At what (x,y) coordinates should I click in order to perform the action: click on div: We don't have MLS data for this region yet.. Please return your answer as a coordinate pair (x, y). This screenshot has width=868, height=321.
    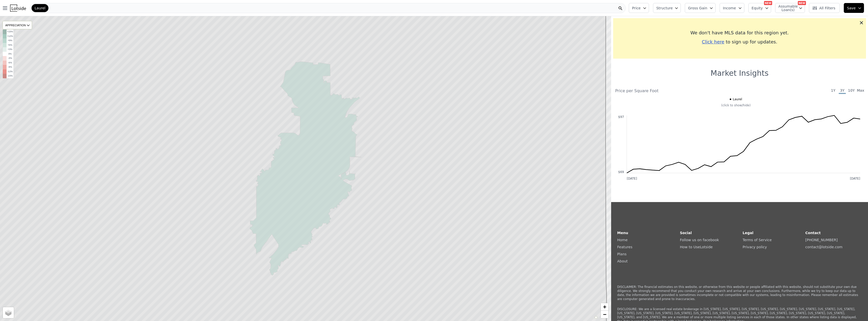
    Looking at the image, I should click on (740, 33).